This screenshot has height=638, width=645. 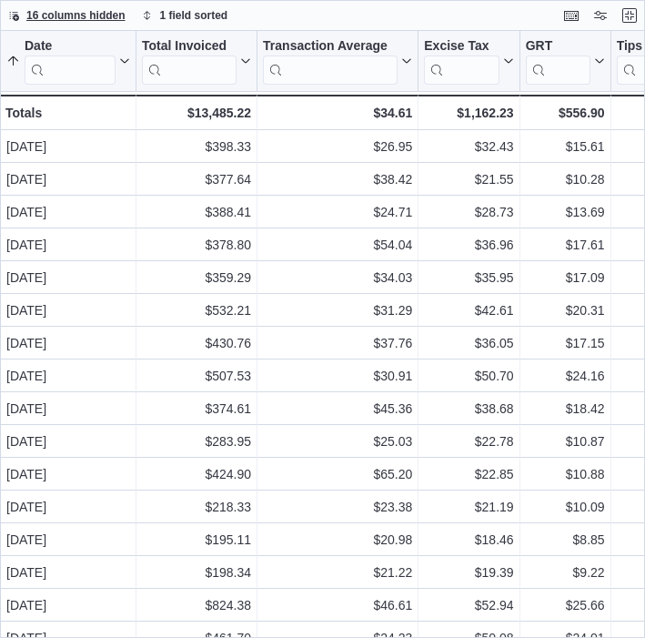 What do you see at coordinates (337, 212) in the screenshot?
I see `div: $24.71` at bounding box center [337, 212].